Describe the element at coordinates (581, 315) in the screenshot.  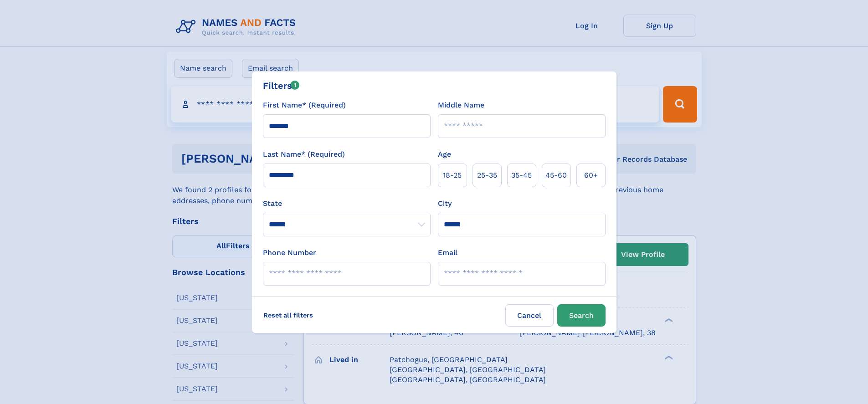
I see `button: Search` at that location.